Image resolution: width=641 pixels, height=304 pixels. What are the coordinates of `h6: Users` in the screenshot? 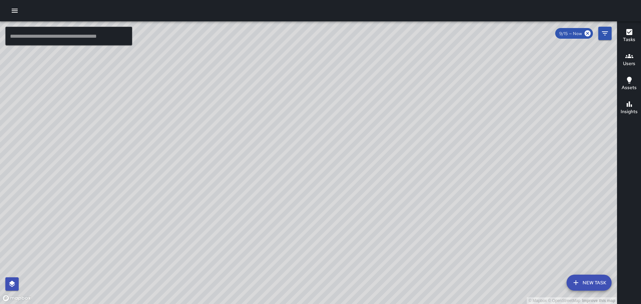 It's located at (629, 64).